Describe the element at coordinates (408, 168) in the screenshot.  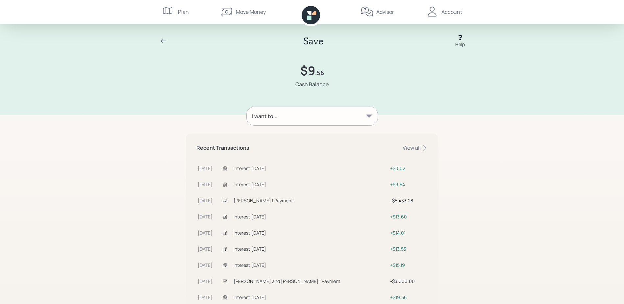
I see `div: $0.02` at that location.